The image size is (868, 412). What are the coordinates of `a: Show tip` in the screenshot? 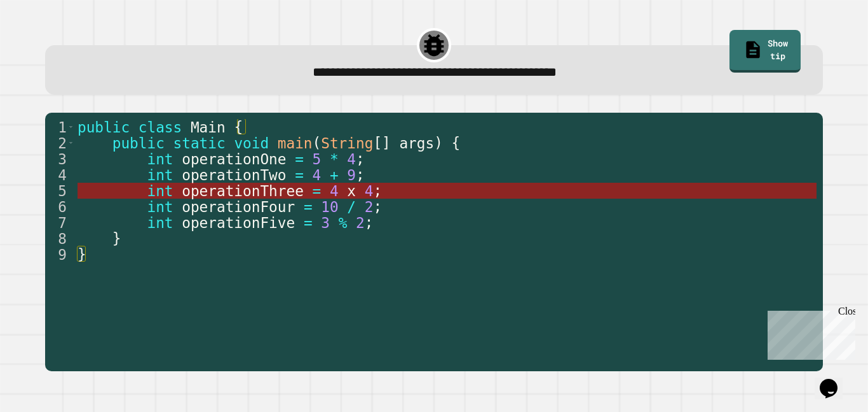 It's located at (765, 51).